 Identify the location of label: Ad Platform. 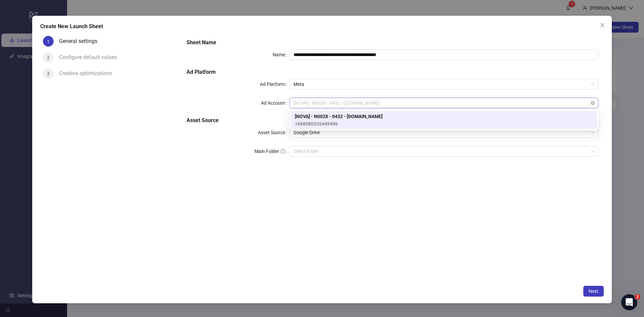
(275, 84).